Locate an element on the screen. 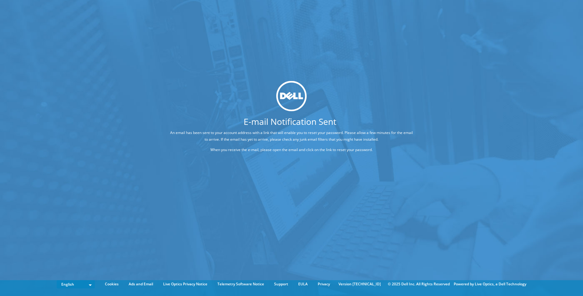 This screenshot has height=296, width=583. p: When you receive the e-mail, please open the email and click on the link to reset your password. is located at coordinates (291, 150).